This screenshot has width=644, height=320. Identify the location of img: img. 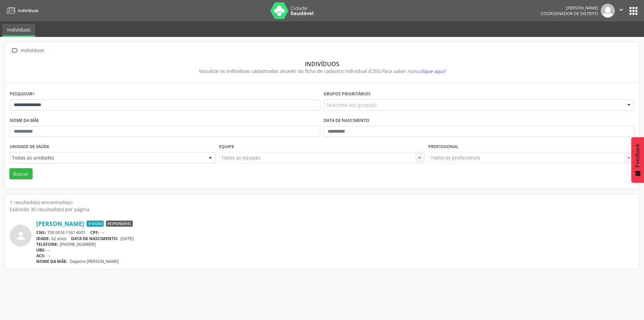
(608, 10).